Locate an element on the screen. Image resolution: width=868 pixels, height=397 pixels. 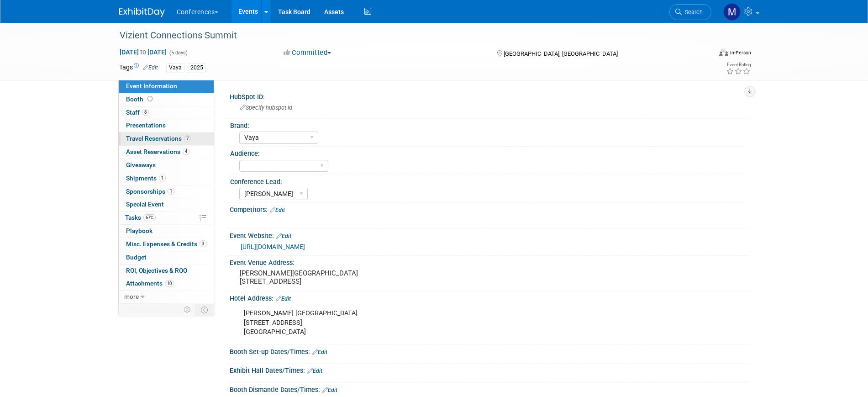
a: Staff8 is located at coordinates (166, 113).